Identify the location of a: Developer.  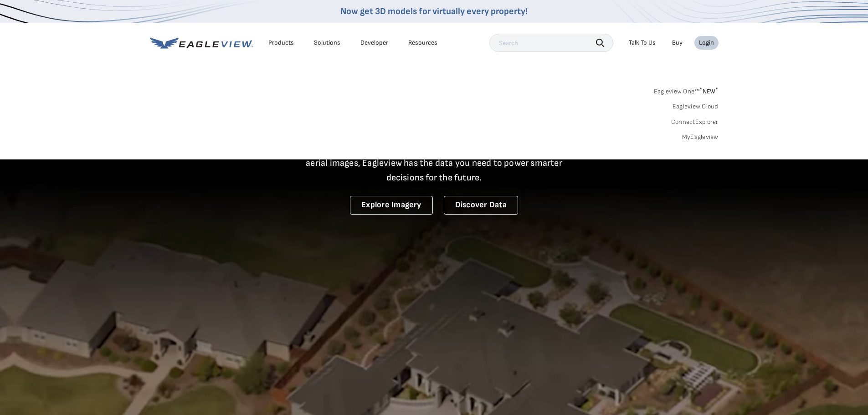
(374, 43).